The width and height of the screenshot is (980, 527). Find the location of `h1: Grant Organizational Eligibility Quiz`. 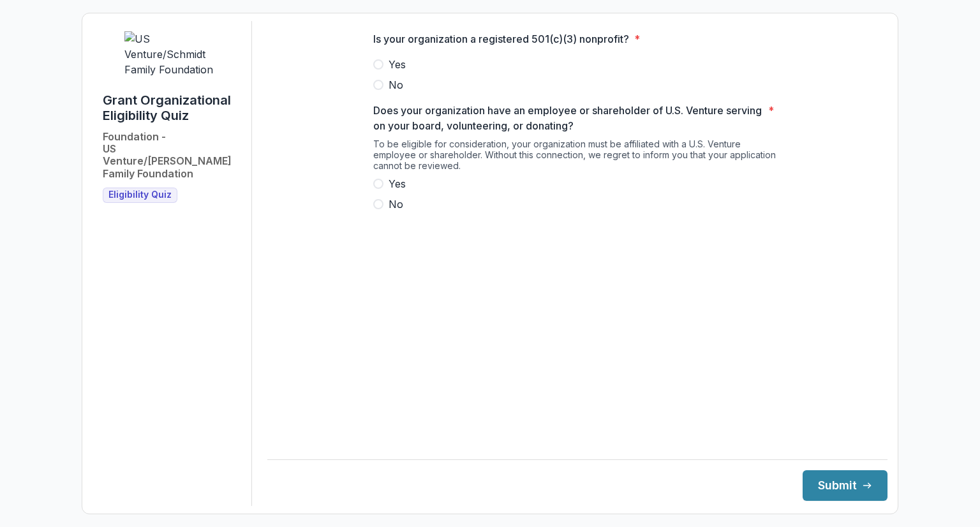

h1: Grant Organizational Eligibility Quiz is located at coordinates (172, 108).